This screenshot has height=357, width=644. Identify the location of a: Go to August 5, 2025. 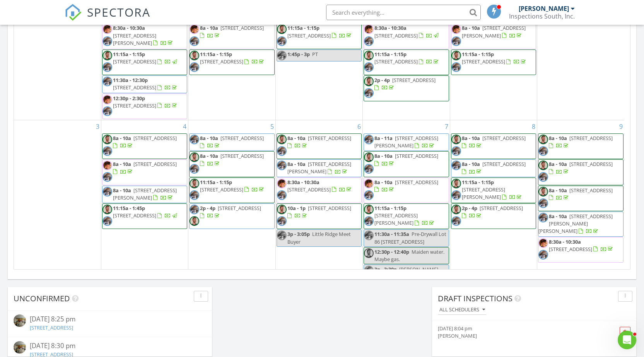
(272, 127).